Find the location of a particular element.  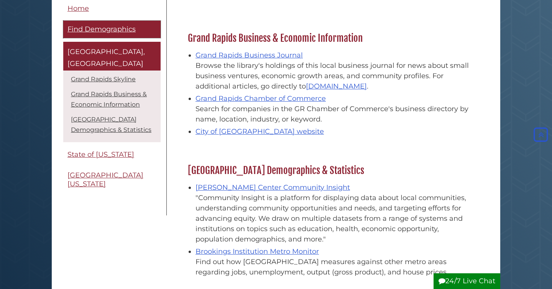

span: Find Demographics is located at coordinates (102, 30).